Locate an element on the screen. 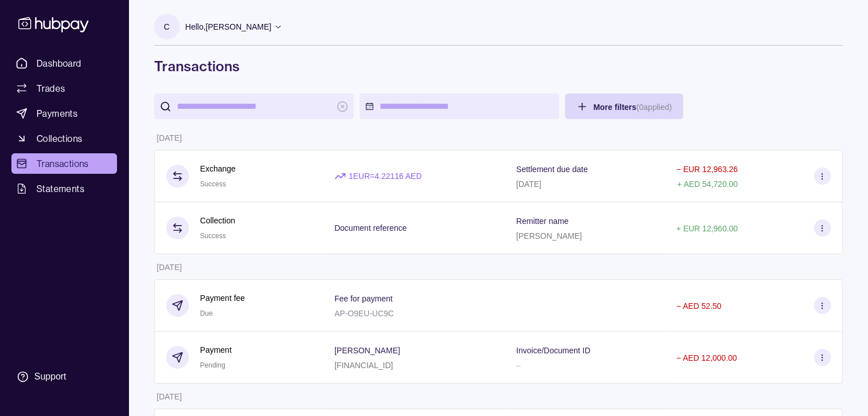 This screenshot has width=868, height=416. p: + AED 54,720.00 is located at coordinates (707, 184).